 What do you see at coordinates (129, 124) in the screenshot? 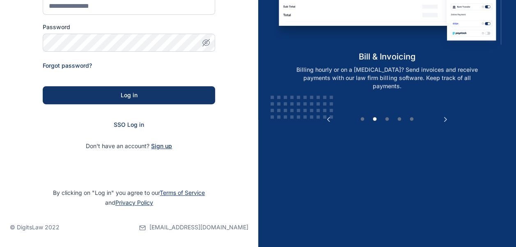
I see `span: SSO Log in` at bounding box center [129, 124].